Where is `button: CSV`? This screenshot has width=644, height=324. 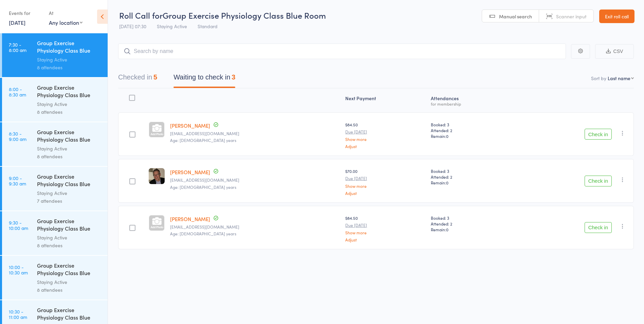
button: CSV is located at coordinates (614, 51).